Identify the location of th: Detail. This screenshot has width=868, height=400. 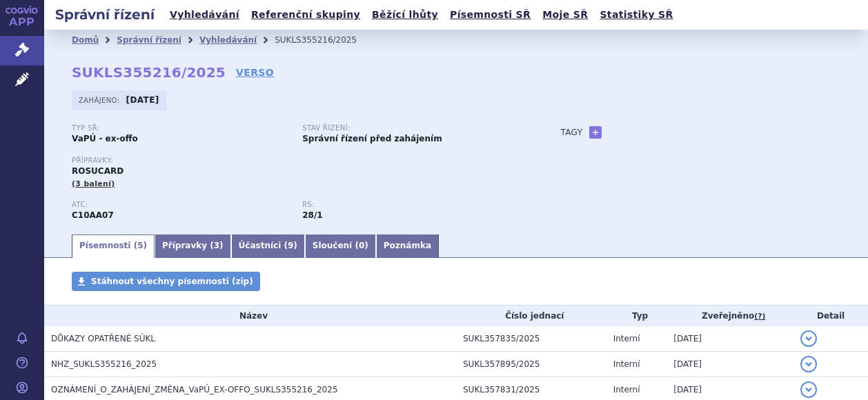
(831, 316).